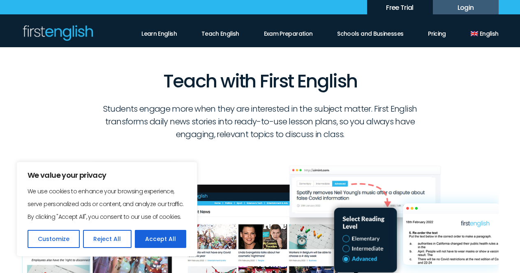  Describe the element at coordinates (260, 71) in the screenshot. I see `h1: Teach with First English` at that location.